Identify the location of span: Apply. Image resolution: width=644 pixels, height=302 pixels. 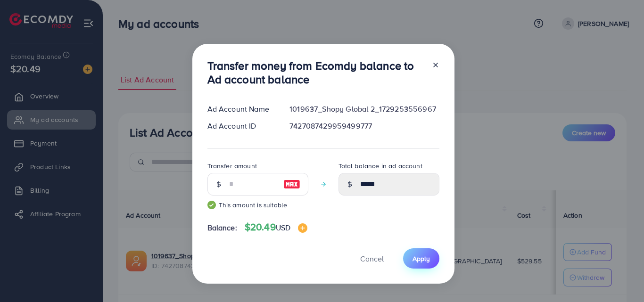
(421, 259).